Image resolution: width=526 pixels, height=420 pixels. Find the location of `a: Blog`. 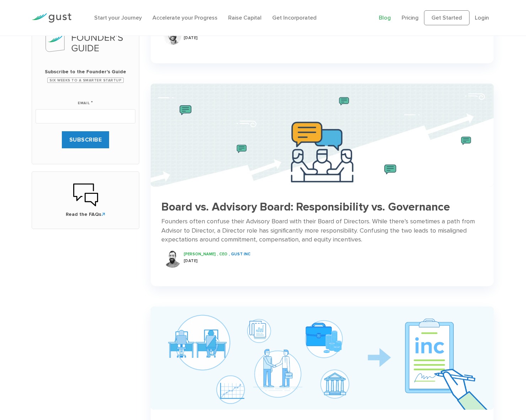

a: Blog is located at coordinates (385, 17).